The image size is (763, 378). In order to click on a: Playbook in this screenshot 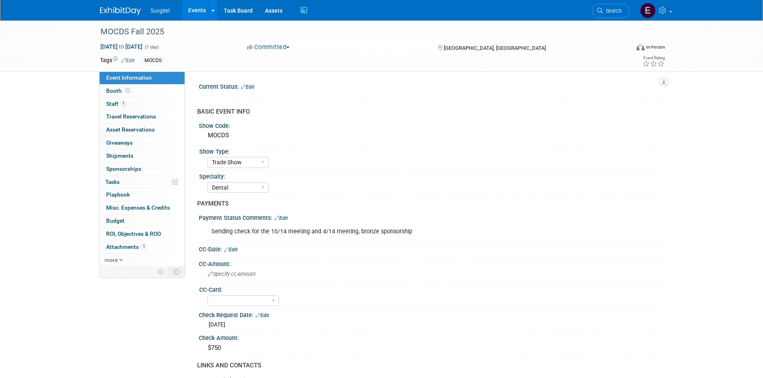, I will do `click(142, 194)`.